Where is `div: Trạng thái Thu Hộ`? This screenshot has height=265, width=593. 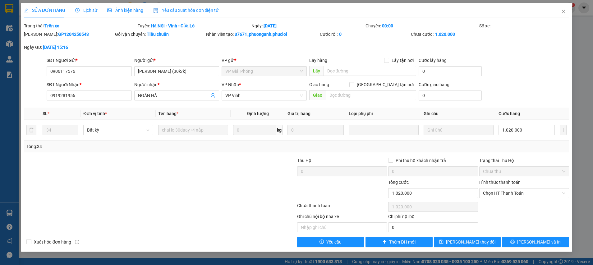
div: Trạng thái Thu Hộ is located at coordinates (524, 160).